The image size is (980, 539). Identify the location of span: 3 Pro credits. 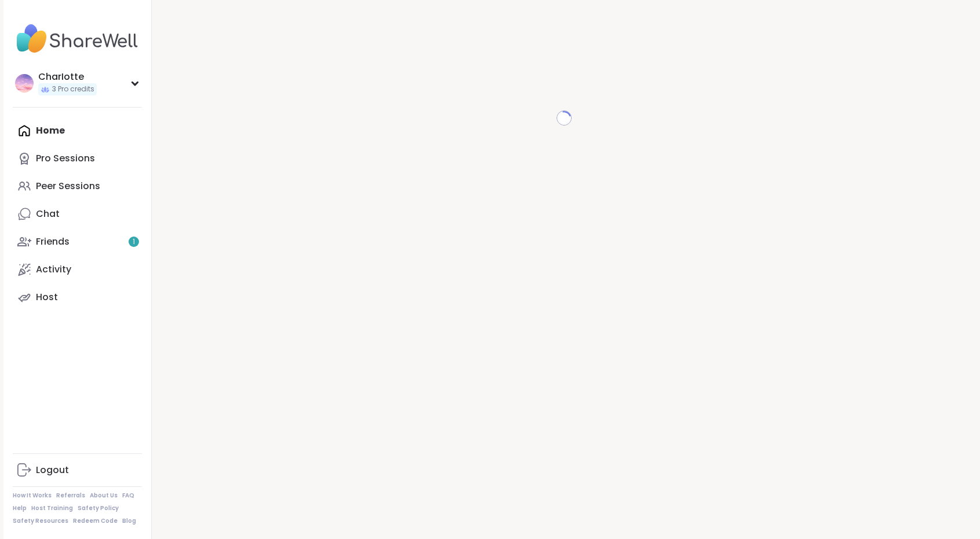
(73, 89).